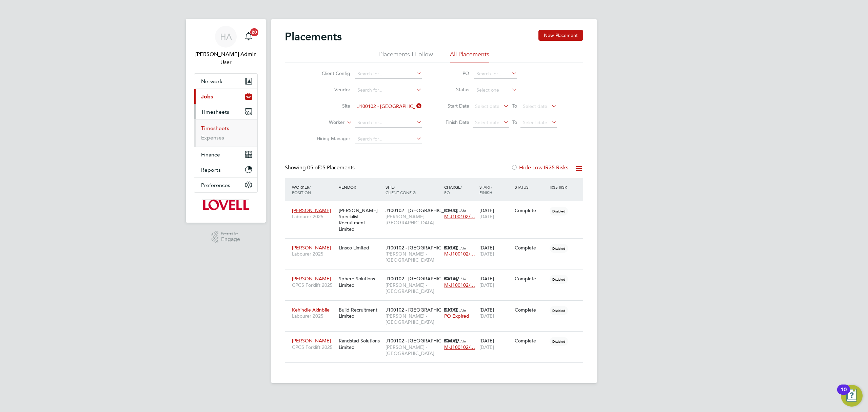 This screenshot has width=868, height=412. Describe the element at coordinates (226, 237) in the screenshot. I see `a: Powered byEngage` at that location.